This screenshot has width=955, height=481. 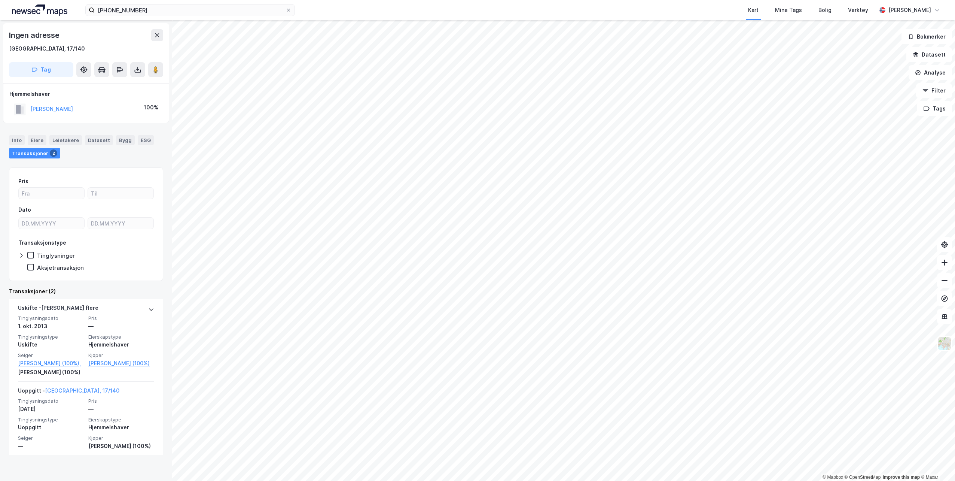 What do you see at coordinates (41, 70) in the screenshot?
I see `button: Tag` at bounding box center [41, 70].